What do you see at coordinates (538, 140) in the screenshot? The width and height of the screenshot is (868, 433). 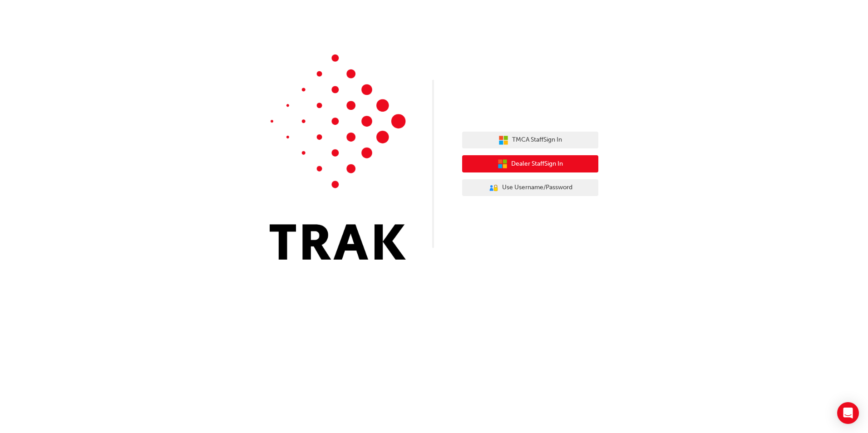 I see `span: TMCA Staff Sign In` at bounding box center [538, 140].